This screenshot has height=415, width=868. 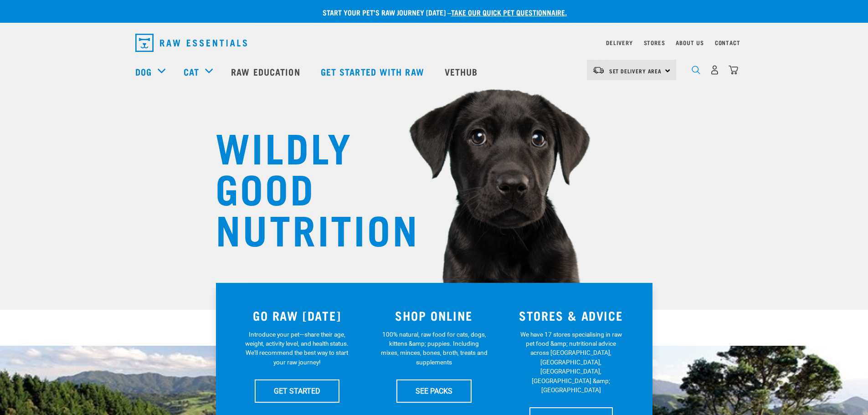 I want to click on h1: WILDLY GOOD NUTRITION, so click(x=307, y=187).